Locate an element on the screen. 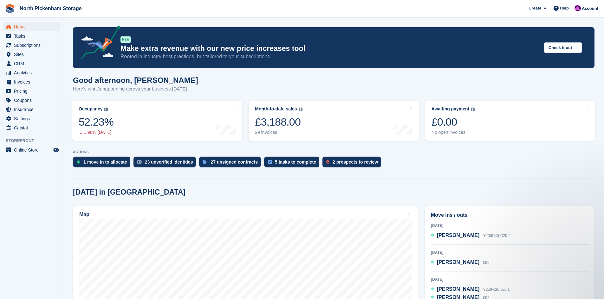 The image size is (604, 299). a: 27 unsigned contracts is located at coordinates (231, 164).